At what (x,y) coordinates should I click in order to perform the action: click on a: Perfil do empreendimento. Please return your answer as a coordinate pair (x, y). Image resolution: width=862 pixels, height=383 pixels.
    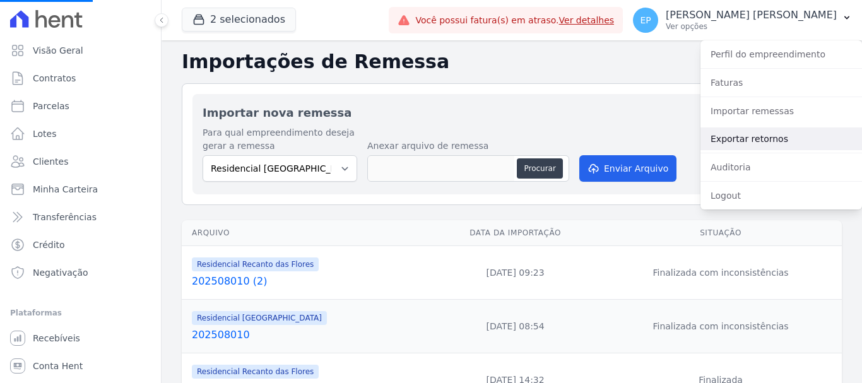
    Looking at the image, I should click on (781, 54).